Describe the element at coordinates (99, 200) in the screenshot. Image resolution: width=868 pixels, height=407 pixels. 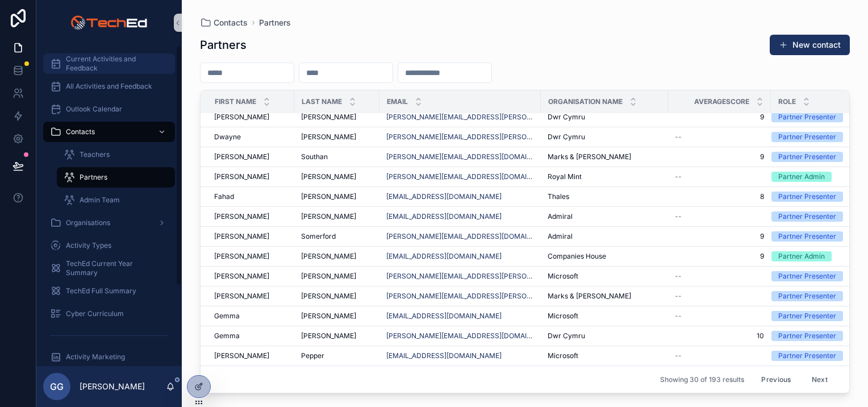
I see `span: Admin Team` at that location.